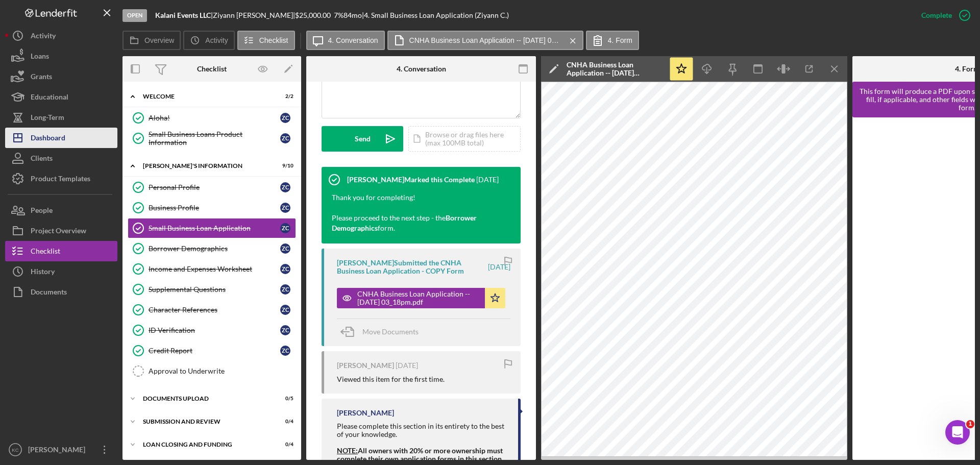 Image resolution: width=980 pixels, height=465 pixels. Describe the element at coordinates (135, 16) in the screenshot. I see `div: Open` at that location.